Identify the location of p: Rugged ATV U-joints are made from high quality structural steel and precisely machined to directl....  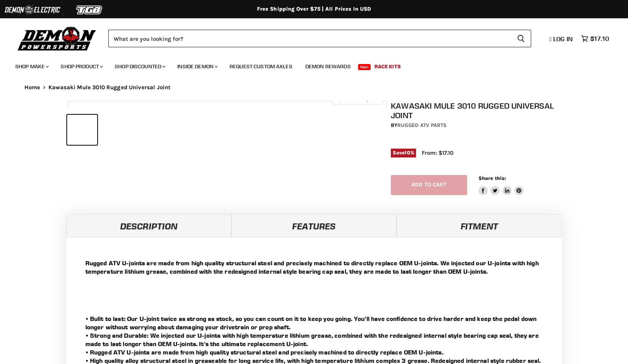
(314, 267).